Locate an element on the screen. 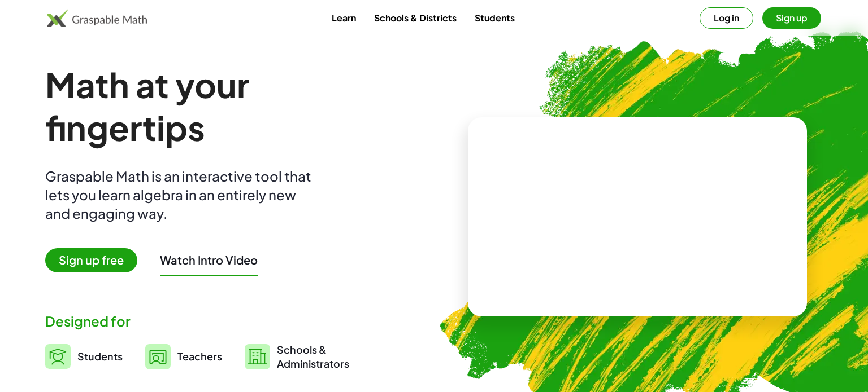 Image resolution: width=868 pixels, height=392 pixels. a: Schools &Administrators is located at coordinates (297, 357).